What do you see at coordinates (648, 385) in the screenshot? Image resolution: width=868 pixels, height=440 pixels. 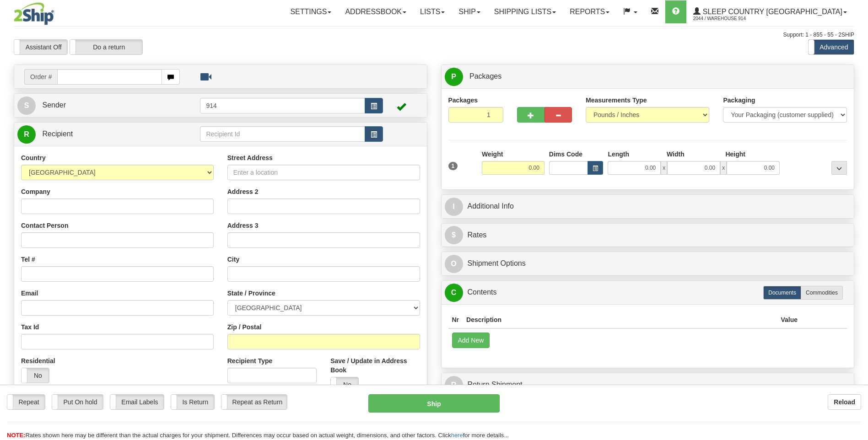 I see `a: RReturn Shipment` at bounding box center [648, 385].